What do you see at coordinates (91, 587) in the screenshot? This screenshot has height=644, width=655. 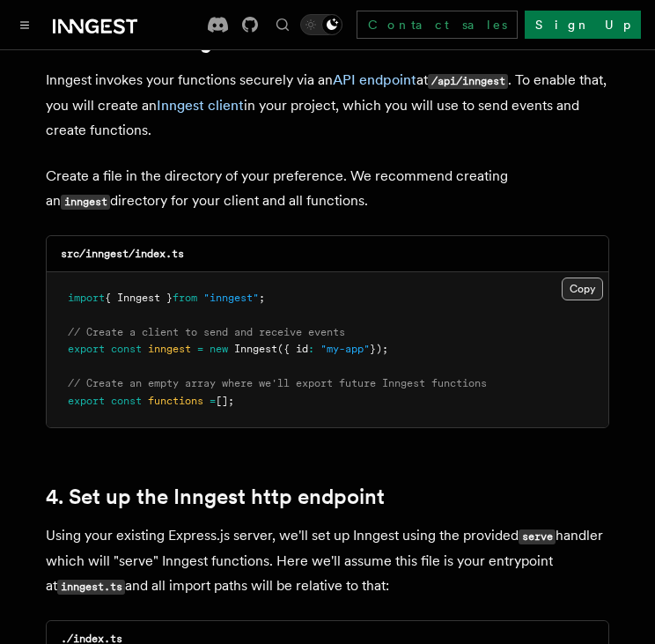 I see `code: inngest.ts` at bounding box center [91, 587].